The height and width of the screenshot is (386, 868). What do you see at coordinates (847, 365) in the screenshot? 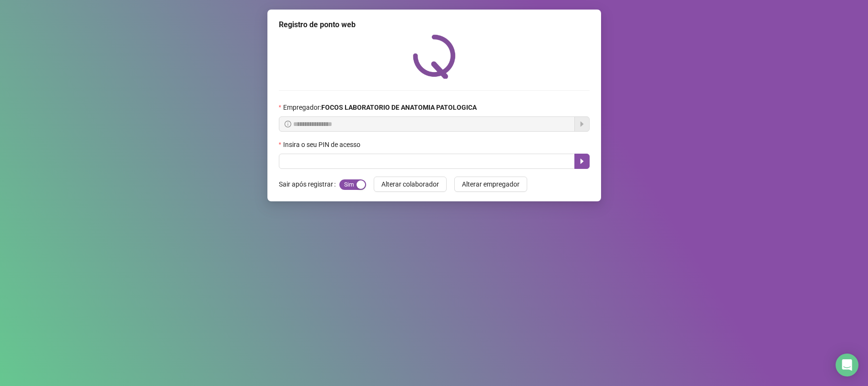
I see `div: Open Intercom Messenger` at bounding box center [847, 365].